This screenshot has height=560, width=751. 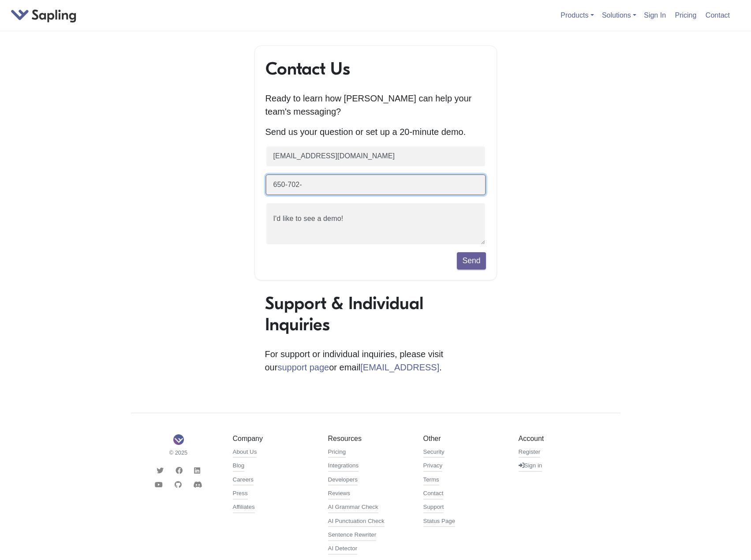 What do you see at coordinates (376, 224) in the screenshot?
I see `textarea: I'd like to see a demo!` at bounding box center [376, 224].